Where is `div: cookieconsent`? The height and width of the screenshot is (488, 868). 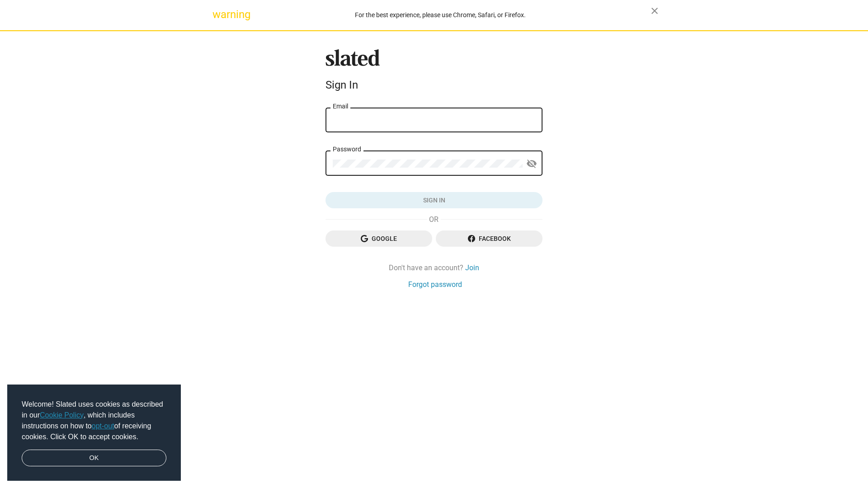
div: cookieconsent is located at coordinates (94, 432).